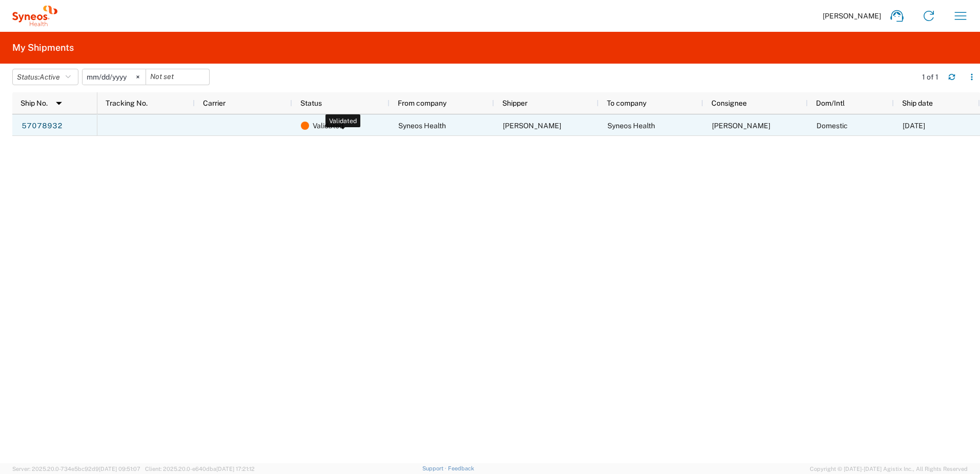 The height and width of the screenshot is (474, 980). I want to click on img: arrow-dropdown.svg, so click(59, 103).